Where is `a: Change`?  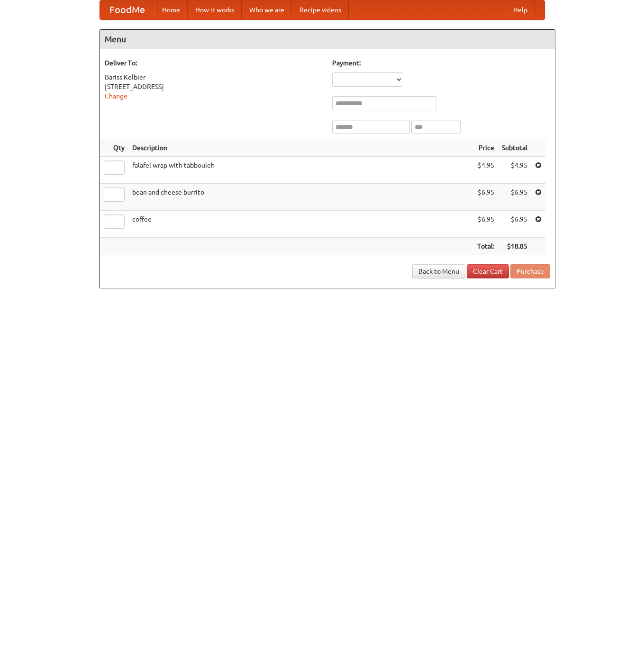 a: Change is located at coordinates (116, 96).